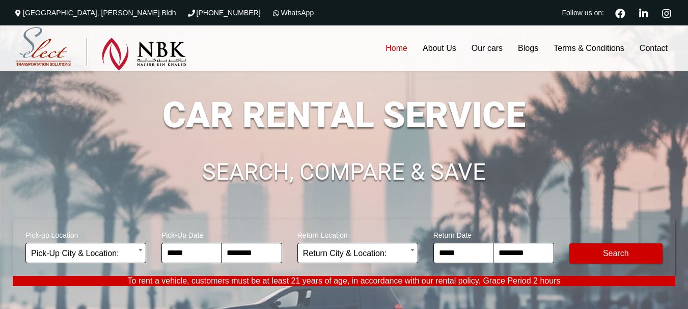  Describe the element at coordinates (221, 234) in the screenshot. I see `span: Pick-Up Date` at that location.